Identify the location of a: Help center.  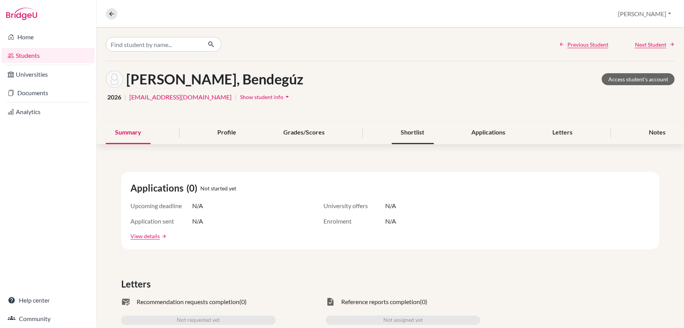
(48, 301).